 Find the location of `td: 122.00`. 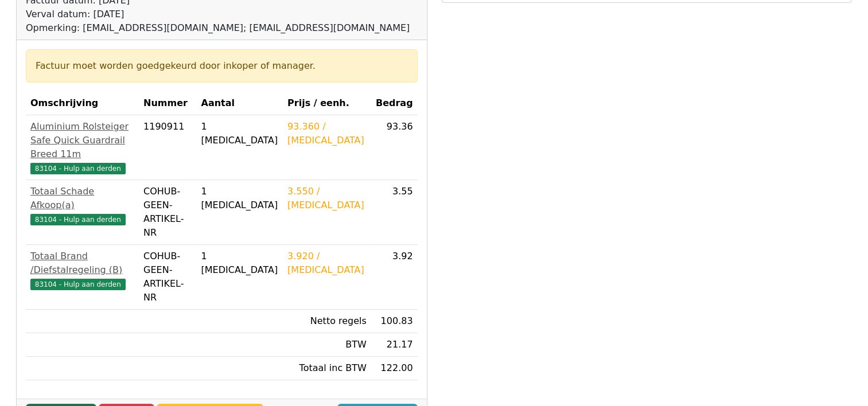

td: 122.00 is located at coordinates (394, 368).